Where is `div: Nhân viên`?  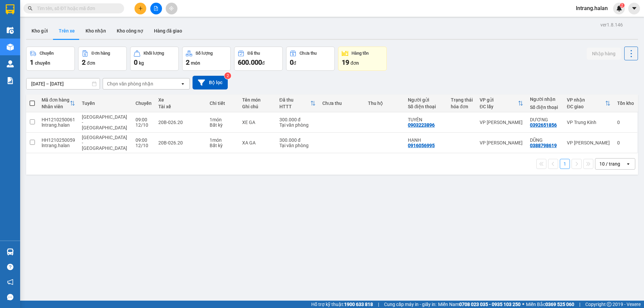
div: Nhân viên is located at coordinates (56, 106).